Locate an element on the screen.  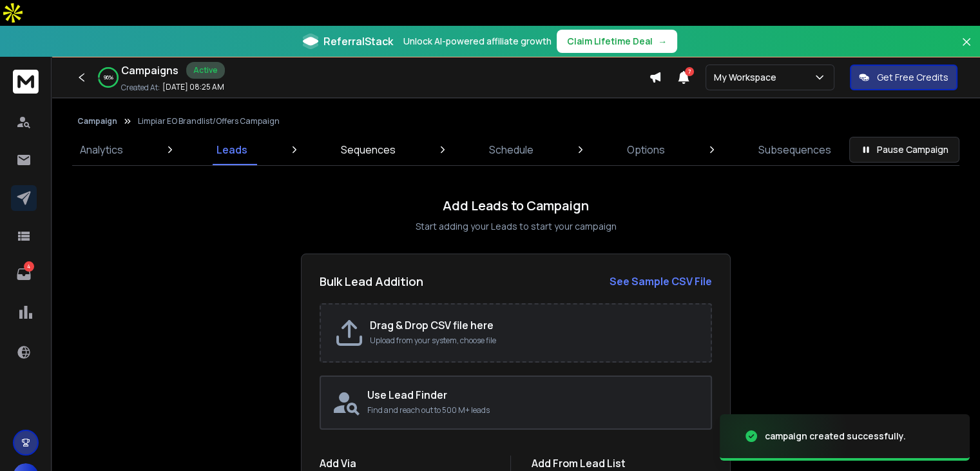
h2: Bulk Lead Addition is located at coordinates (371, 281).